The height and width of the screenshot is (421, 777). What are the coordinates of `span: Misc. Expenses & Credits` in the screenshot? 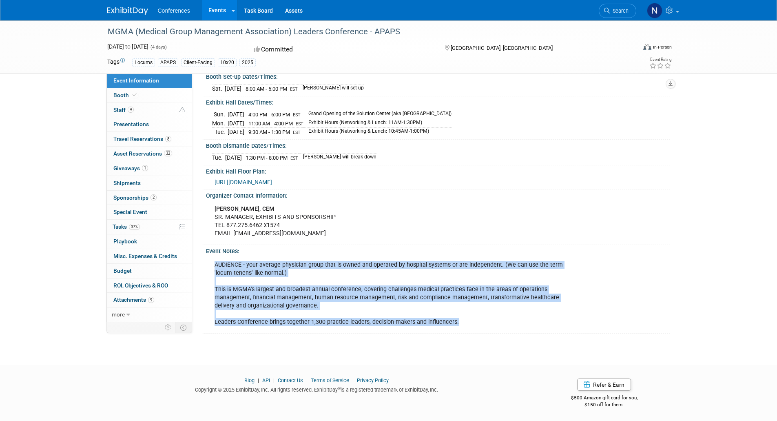 It's located at (145, 256).